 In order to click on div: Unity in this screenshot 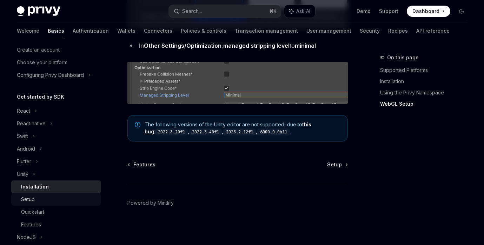, I will do `click(22, 174)`.